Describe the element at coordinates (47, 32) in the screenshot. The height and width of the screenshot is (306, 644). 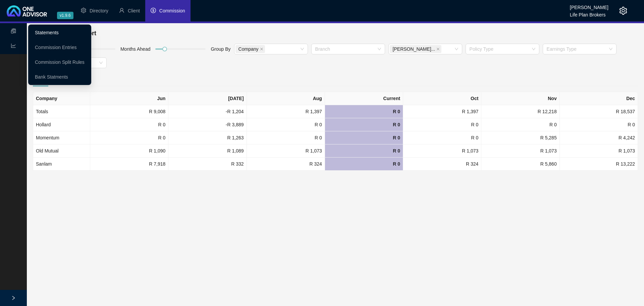
I see `a: Statements` at that location.